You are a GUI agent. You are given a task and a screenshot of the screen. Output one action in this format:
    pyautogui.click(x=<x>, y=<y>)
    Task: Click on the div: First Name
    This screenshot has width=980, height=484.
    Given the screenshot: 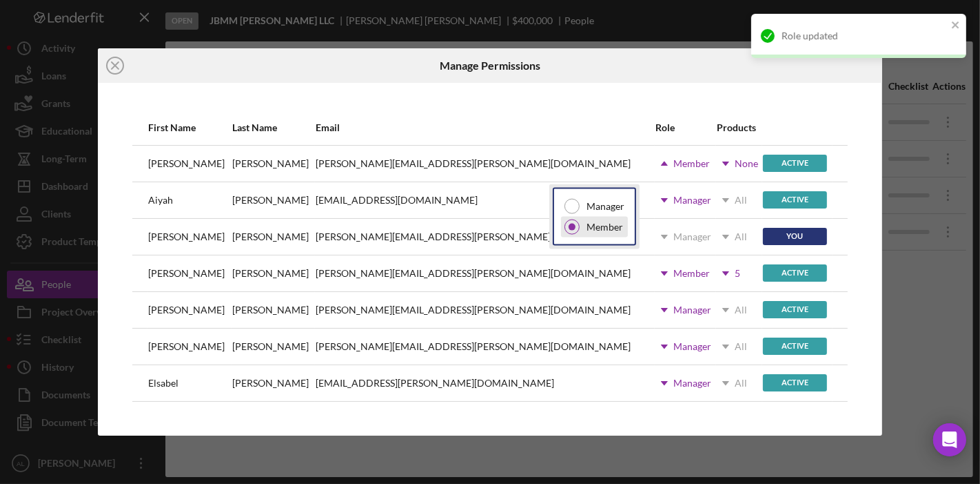 What is the action you would take?
    pyautogui.click(x=188, y=128)
    